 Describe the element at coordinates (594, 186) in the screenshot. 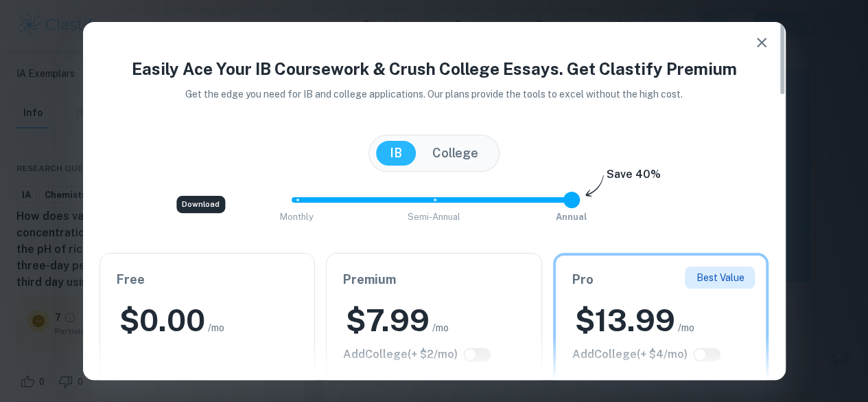

I see `img: subscription-arrow.svg` at that location.